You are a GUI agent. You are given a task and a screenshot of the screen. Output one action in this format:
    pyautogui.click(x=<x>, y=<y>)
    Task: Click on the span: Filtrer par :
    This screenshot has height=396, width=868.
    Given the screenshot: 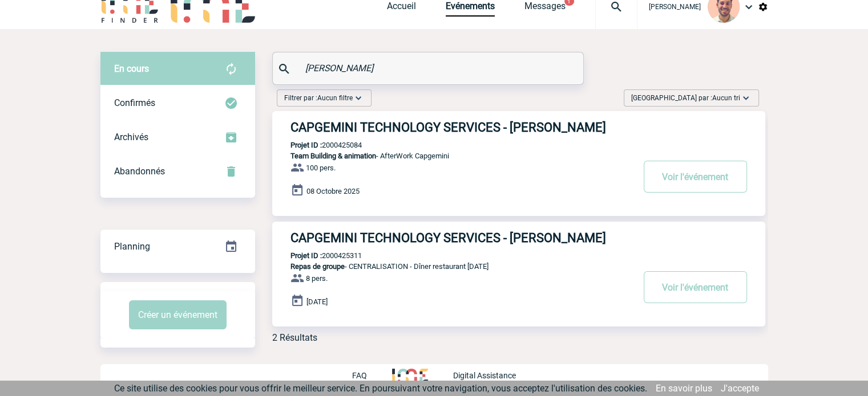 What is the action you would take?
    pyautogui.click(x=319, y=98)
    